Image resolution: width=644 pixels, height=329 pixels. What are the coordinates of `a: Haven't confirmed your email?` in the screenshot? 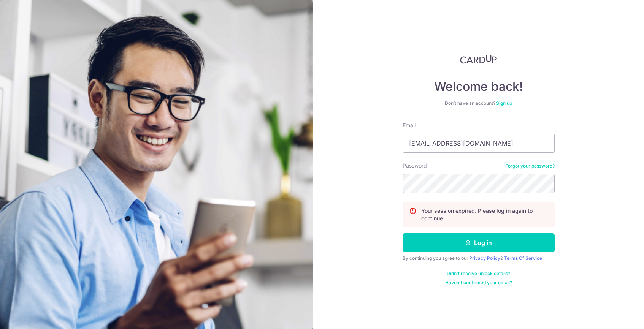 It's located at (479, 283).